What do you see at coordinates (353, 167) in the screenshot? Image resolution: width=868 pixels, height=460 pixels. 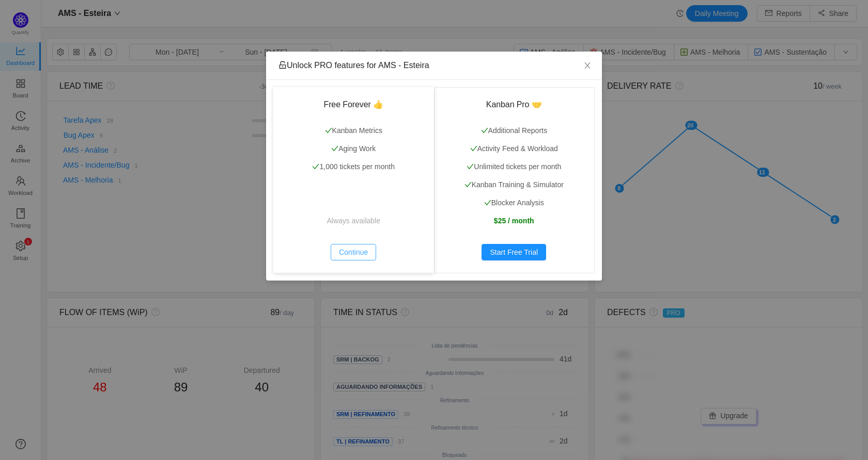 I see `span: 1,000 tickets per month` at bounding box center [353, 167].